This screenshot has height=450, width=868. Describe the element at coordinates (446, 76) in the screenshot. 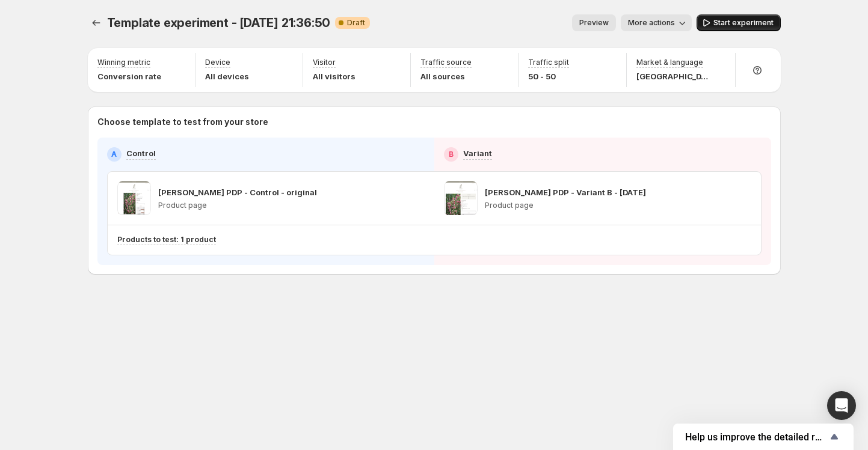

I see `p: All sources` at that location.